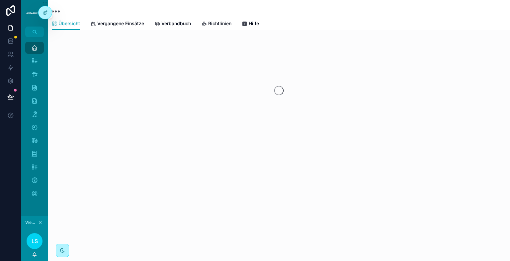  Describe the element at coordinates (176, 24) in the screenshot. I see `span: Verbandbuch` at that location.